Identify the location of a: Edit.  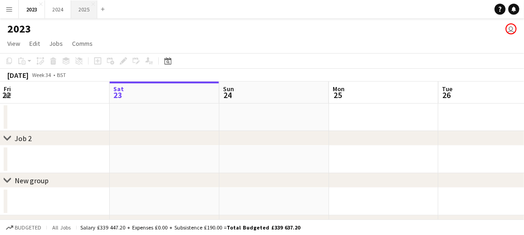
(34, 44).